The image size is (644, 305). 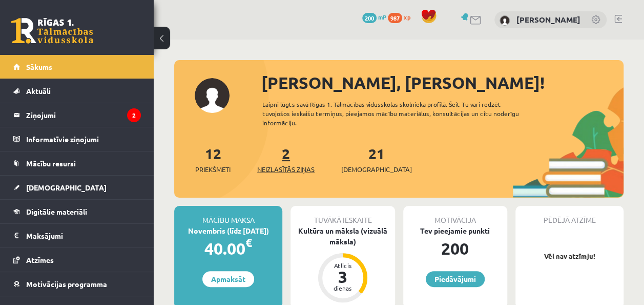 What do you see at coordinates (133, 115) in the screenshot?
I see `i: 2` at bounding box center [133, 115].